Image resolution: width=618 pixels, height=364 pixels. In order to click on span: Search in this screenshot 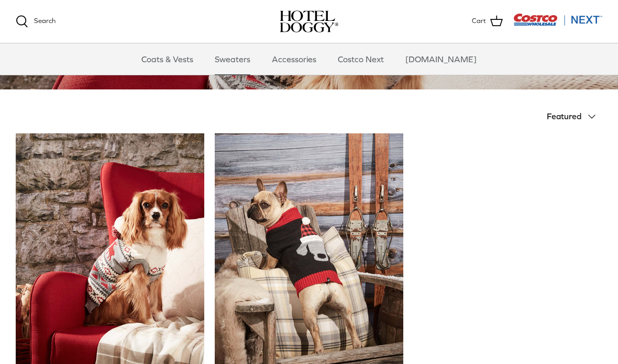, I will do `click(45, 20)`.